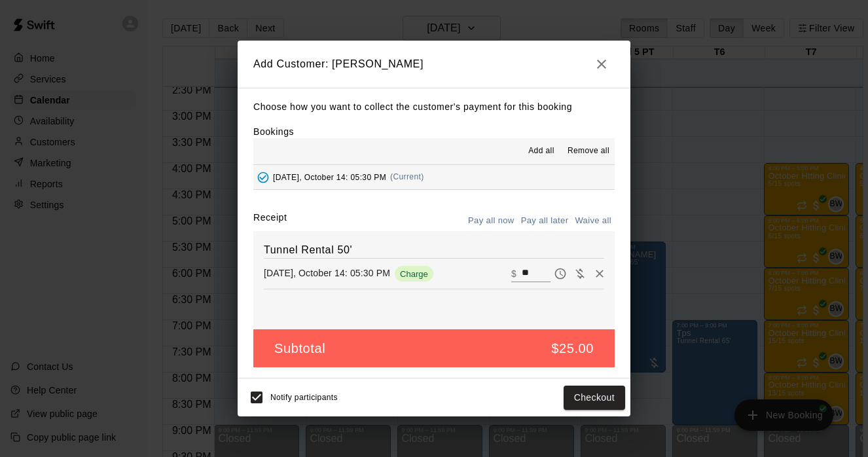  I want to click on h5: Subtotal, so click(299, 348).